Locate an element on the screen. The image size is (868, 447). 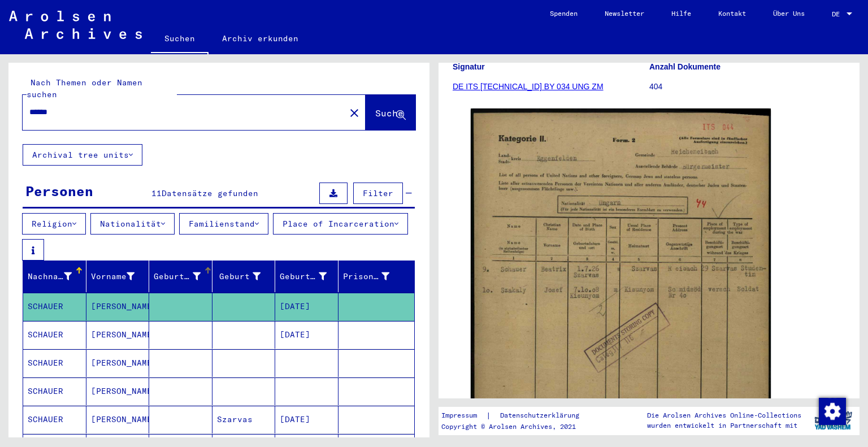
button: Familienstand is located at coordinates (224, 224).